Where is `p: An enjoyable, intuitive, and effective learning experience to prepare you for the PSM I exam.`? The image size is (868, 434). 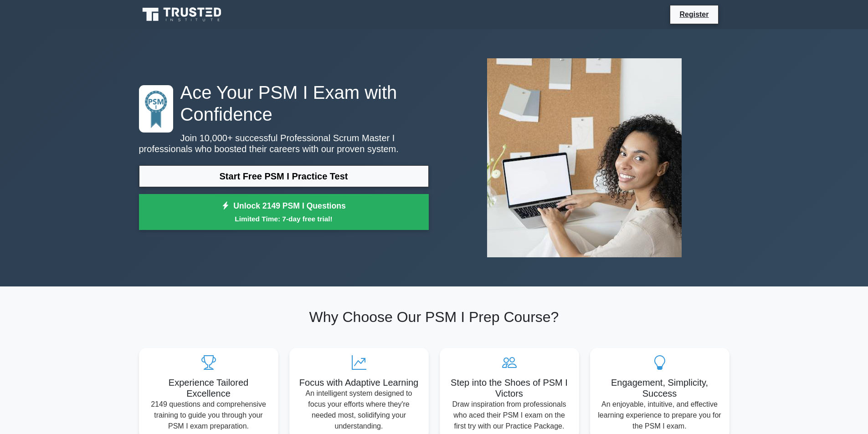 p: An enjoyable, intuitive, and effective learning experience to prepare you for the PSM I exam. is located at coordinates (660, 415).